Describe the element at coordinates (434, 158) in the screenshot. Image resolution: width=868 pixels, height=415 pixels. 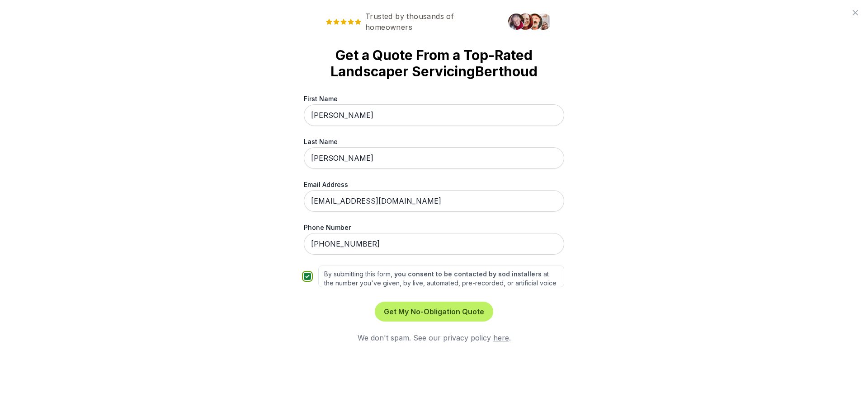
I see `input: Last Name` at that location.